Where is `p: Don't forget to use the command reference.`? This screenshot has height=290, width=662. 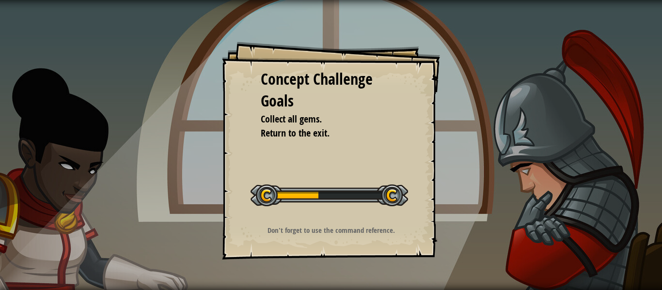
p: Don't forget to use the command reference. is located at coordinates (331, 230).